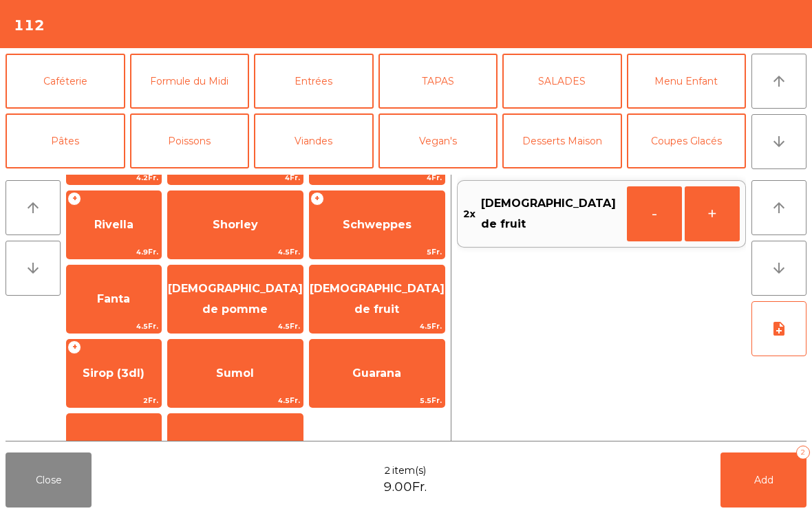 This screenshot has height=513, width=812. What do you see at coordinates (562, 81) in the screenshot?
I see `button: SALADES` at bounding box center [562, 81].